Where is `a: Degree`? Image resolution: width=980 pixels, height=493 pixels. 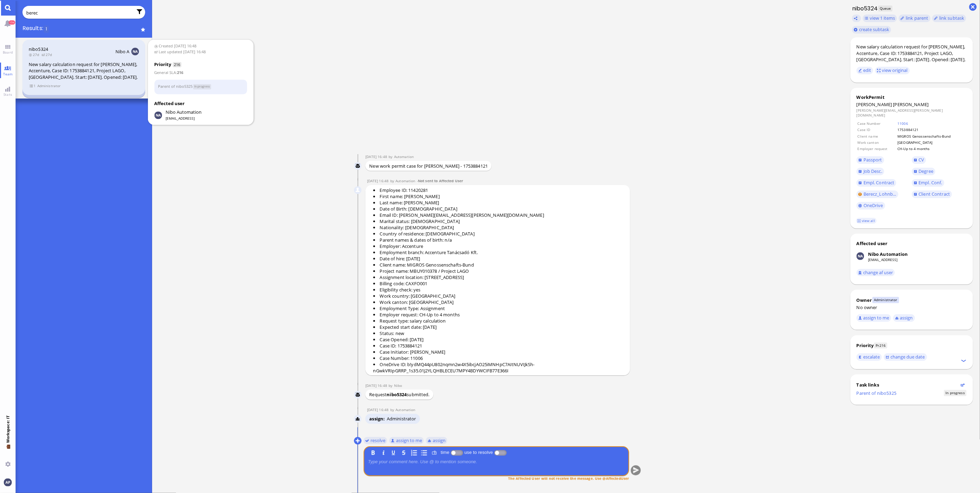 a: Degree is located at coordinates (924, 171).